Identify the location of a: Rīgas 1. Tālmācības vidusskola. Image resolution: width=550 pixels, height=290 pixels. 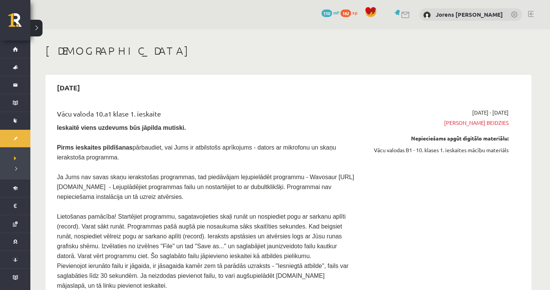
(19, 23).